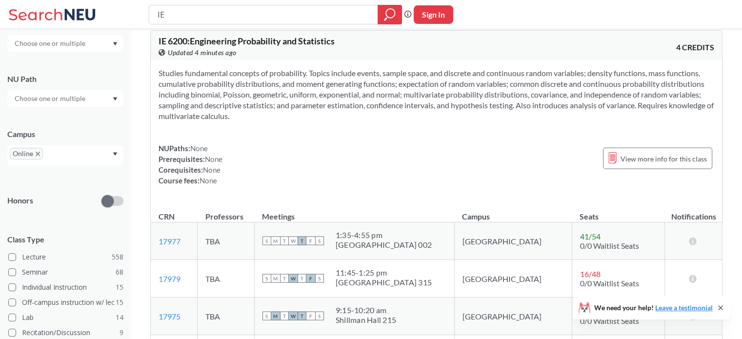  Describe the element at coordinates (653, 308) in the screenshot. I see `span: We need your help!` at that location.